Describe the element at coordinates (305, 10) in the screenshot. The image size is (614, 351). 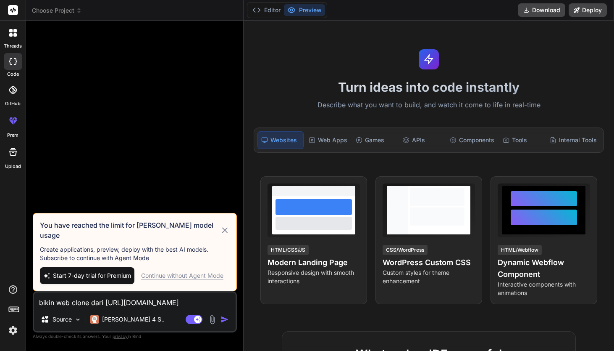
I see `button: Preview` at that location.